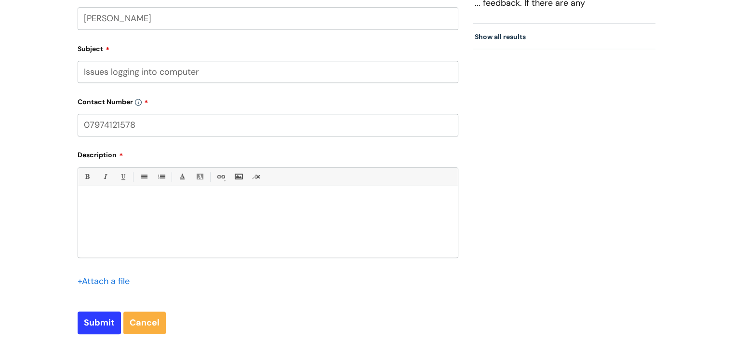 The image size is (733, 339). What do you see at coordinates (87, 176) in the screenshot?
I see `a: Bold (Ctrl-B)` at bounding box center [87, 176].